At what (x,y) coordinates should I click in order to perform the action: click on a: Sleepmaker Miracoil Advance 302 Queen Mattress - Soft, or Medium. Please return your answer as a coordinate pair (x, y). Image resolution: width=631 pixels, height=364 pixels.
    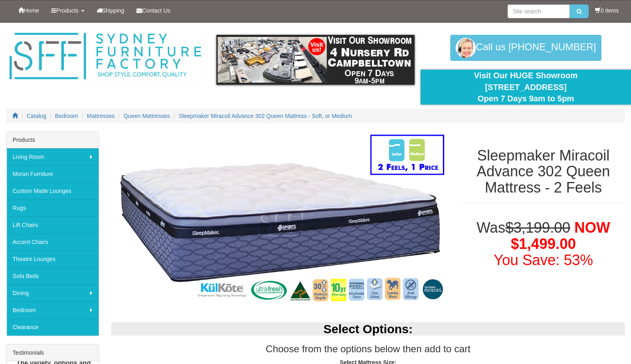
    Looking at the image, I should click on (265, 116).